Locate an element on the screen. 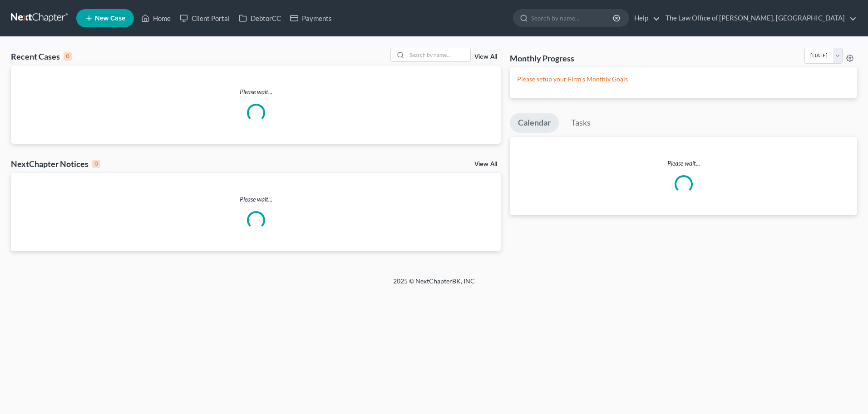 This screenshot has width=868, height=414. a: Home is located at coordinates (156, 18).